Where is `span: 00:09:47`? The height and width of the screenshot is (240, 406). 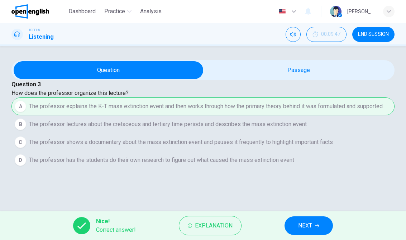
span: 00:09:47 is located at coordinates (331, 34).